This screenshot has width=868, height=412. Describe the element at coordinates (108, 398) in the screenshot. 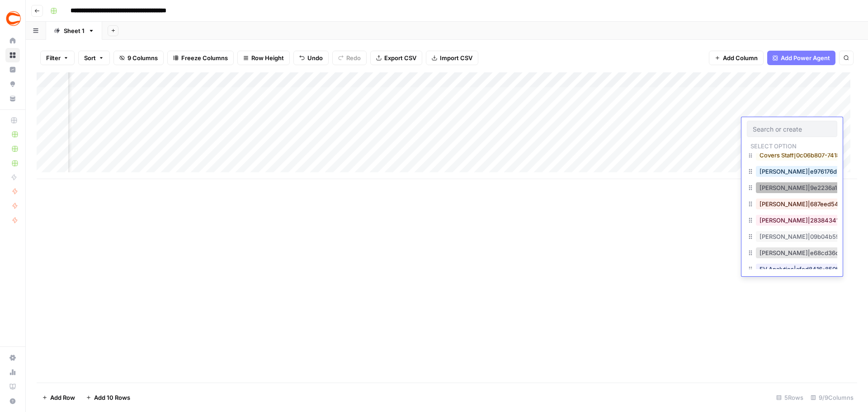

I see `button: Add 10 Rows` at that location.